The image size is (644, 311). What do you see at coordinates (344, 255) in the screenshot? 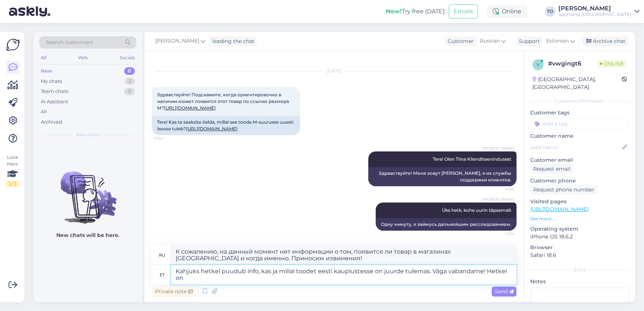
I see `textarea: К сожалению, на данный момент нет информации о том, появится ли товар в магазинах [GEOGRAPHIC_DAT...` at bounding box center [344, 255].